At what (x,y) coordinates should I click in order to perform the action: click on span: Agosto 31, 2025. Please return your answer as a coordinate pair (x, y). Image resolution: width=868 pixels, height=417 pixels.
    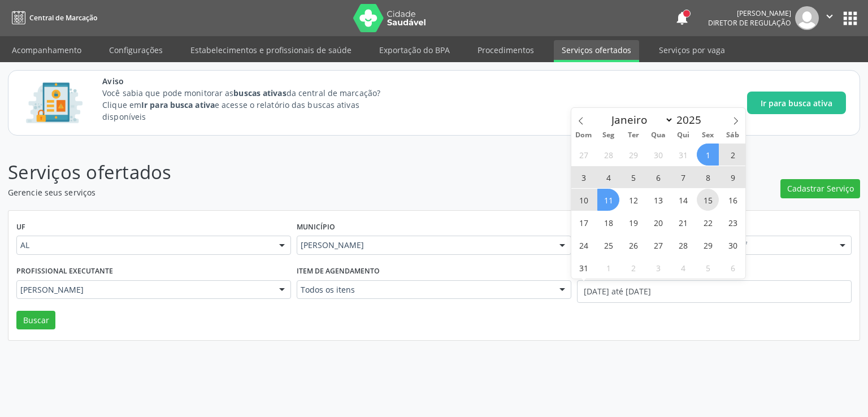
    Looking at the image, I should click on (583, 267).